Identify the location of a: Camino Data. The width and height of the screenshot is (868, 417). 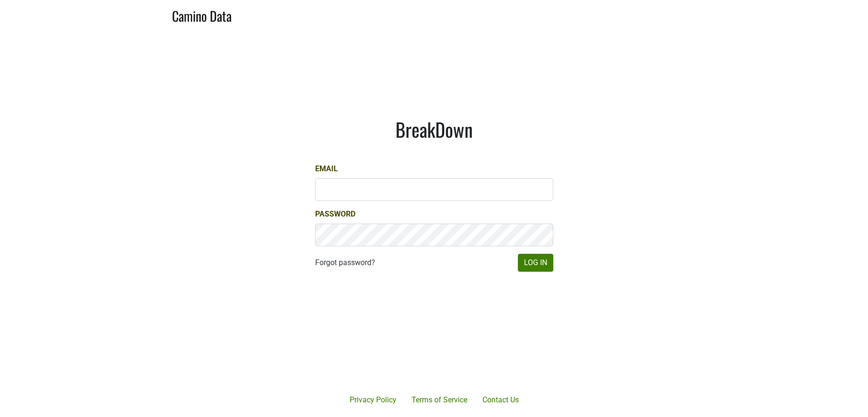
(202, 15).